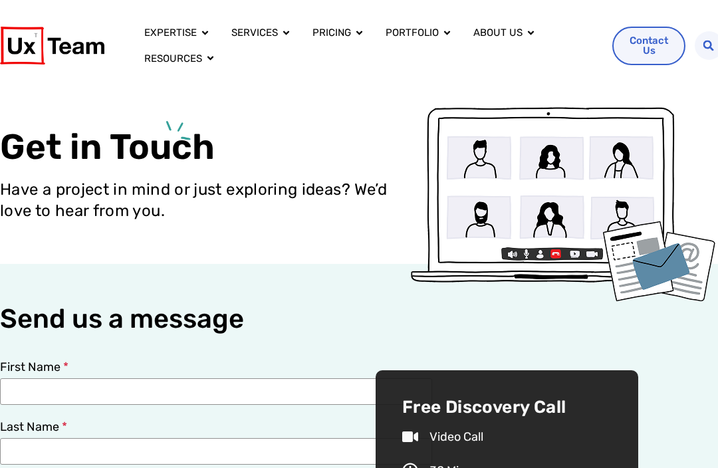  What do you see at coordinates (412, 33) in the screenshot?
I see `span: Portfolio` at bounding box center [412, 33].